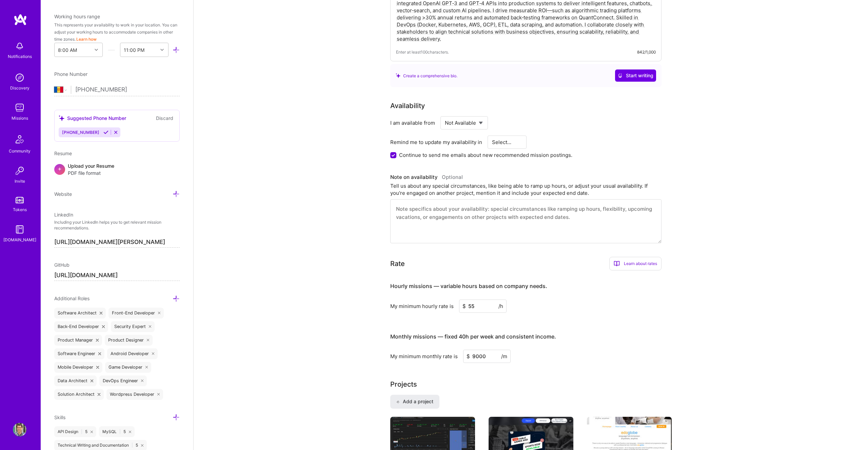  I want to click on div: Data Architect, so click(75, 381).